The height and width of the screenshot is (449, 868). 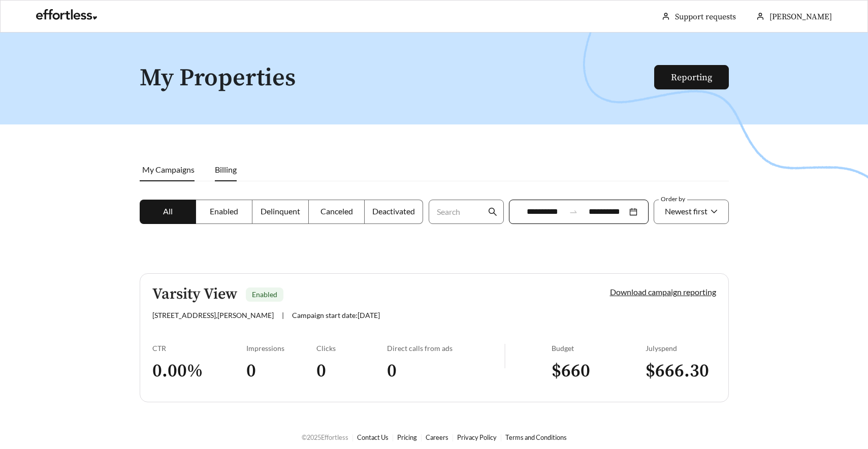 I want to click on span: Canceled, so click(x=337, y=211).